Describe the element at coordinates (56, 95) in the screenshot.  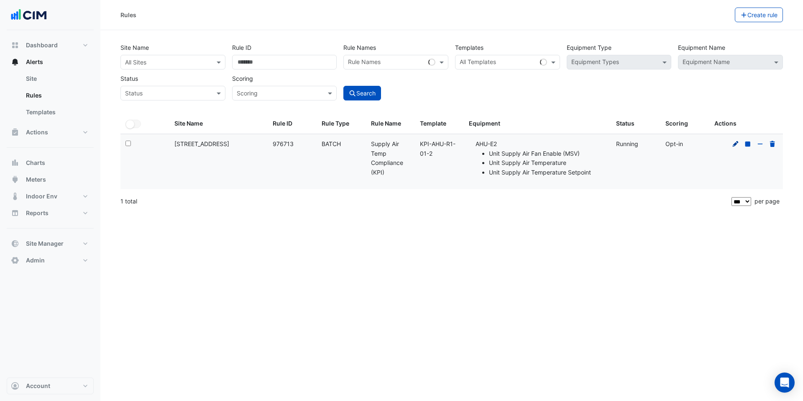
I see `a: Rules` at that location.